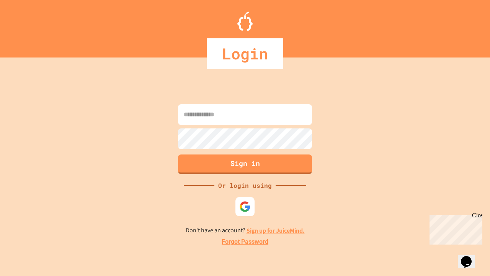 The width and height of the screenshot is (490, 276). What do you see at coordinates (245, 242) in the screenshot?
I see `a: Forgot Password` at bounding box center [245, 242].